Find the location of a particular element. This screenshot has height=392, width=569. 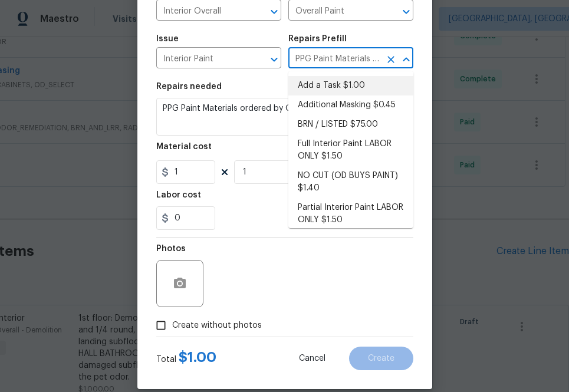

li: Partial Interior Paint LABOR ONLY $1.50 is located at coordinates (351, 214).